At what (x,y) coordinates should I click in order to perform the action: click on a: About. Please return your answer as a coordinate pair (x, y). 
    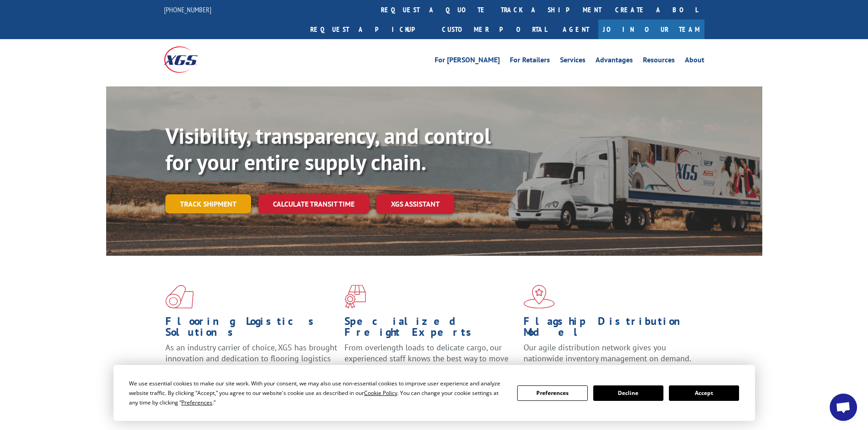
    Looking at the image, I should click on (695, 62).